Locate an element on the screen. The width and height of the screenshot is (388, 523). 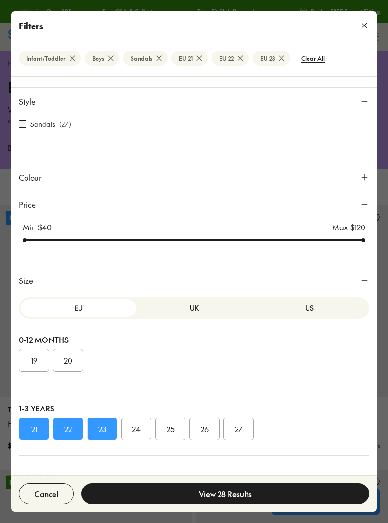
a: Shoes & Sox is located at coordinates (38, 36).